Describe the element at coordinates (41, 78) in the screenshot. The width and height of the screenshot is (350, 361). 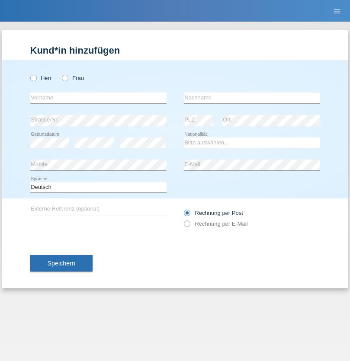
I see `label: Herr` at that location.